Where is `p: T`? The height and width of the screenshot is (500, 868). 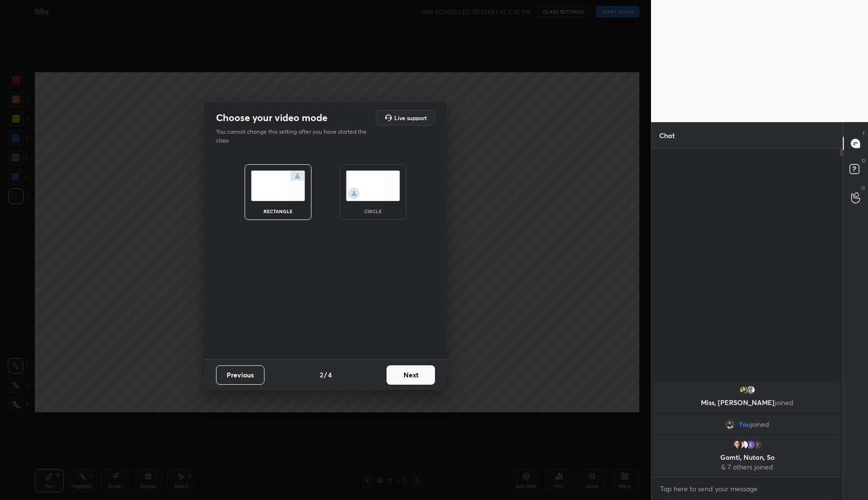 p: T is located at coordinates (863, 133).